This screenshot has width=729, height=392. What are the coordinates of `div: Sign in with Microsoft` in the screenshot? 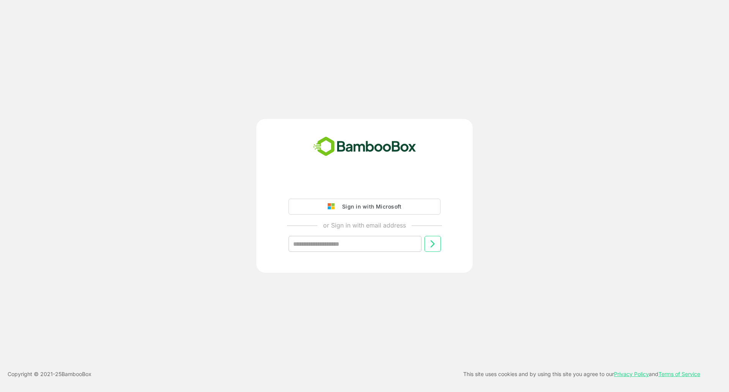 It's located at (370, 207).